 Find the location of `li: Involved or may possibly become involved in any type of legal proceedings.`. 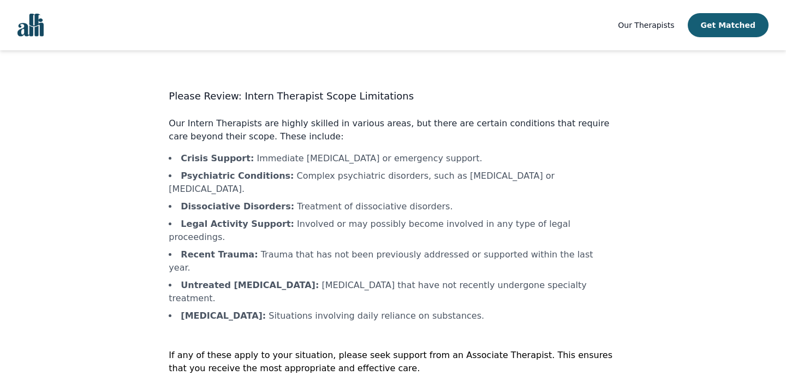

li: Involved or may possibly become involved in any type of legal proceedings. is located at coordinates (393, 230).